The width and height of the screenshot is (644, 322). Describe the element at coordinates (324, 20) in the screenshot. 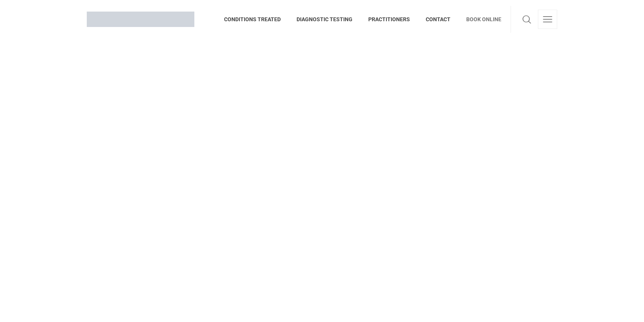

I see `span: DIAGNOSTIC TESTING` at that location.